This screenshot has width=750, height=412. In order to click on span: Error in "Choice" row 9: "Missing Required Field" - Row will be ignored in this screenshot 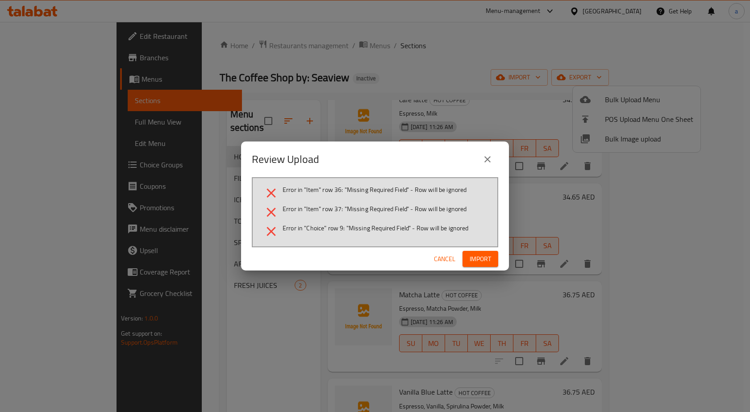, I will do `click(376, 228)`.